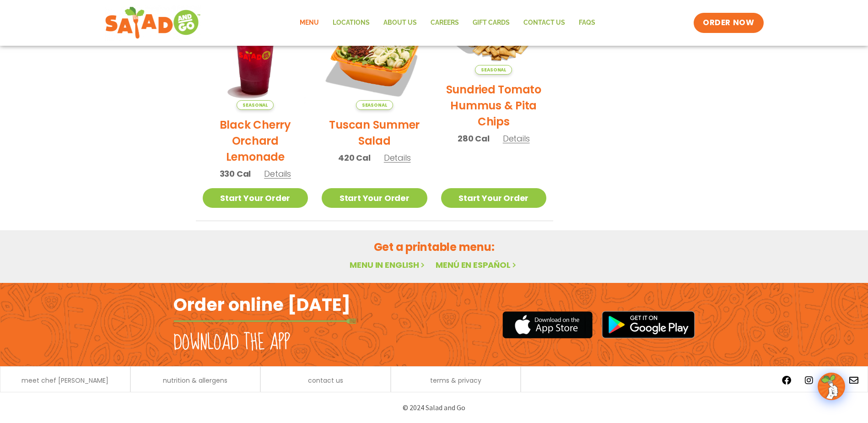 The height and width of the screenshot is (423, 868). Describe the element at coordinates (445, 23) in the screenshot. I see `a: Careers` at that location.